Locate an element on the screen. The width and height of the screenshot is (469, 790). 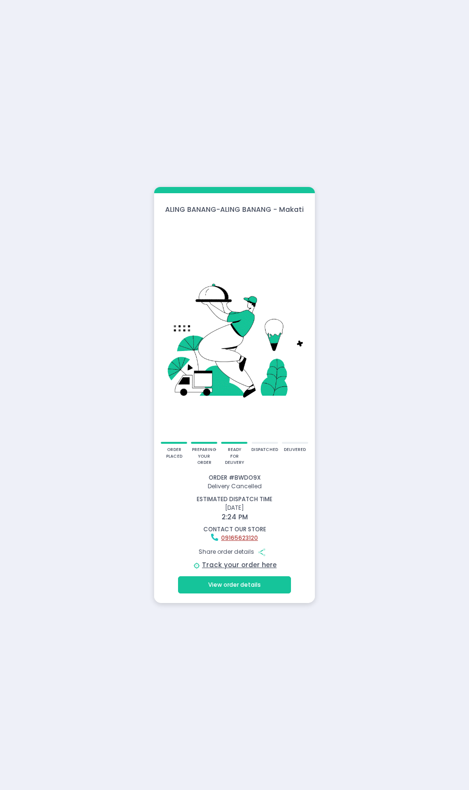
button: View order details is located at coordinates (234, 585).